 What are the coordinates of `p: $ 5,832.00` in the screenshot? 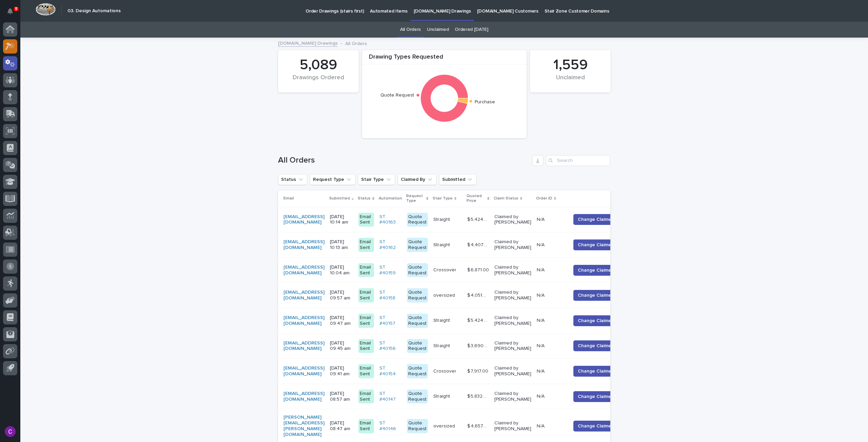 It's located at (479, 396).